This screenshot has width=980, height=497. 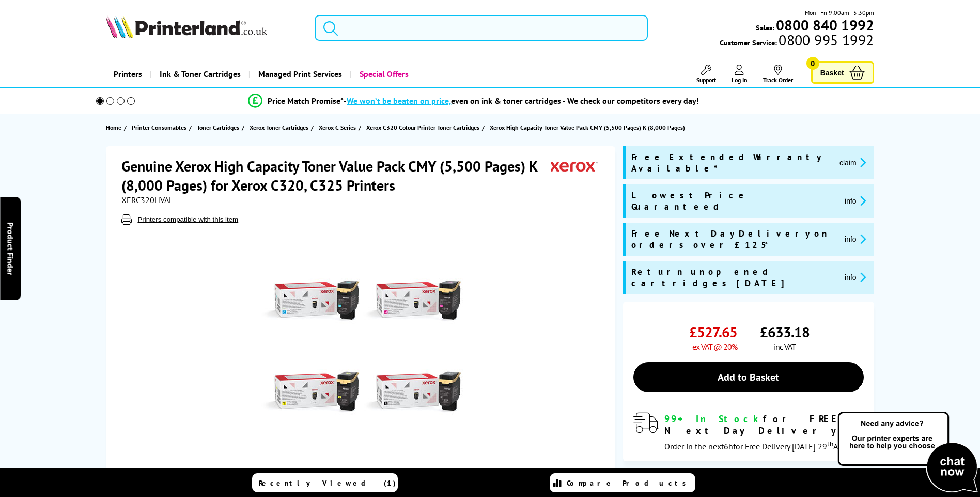 What do you see at coordinates (830, 443) in the screenshot?
I see `sup: th` at bounding box center [830, 443].